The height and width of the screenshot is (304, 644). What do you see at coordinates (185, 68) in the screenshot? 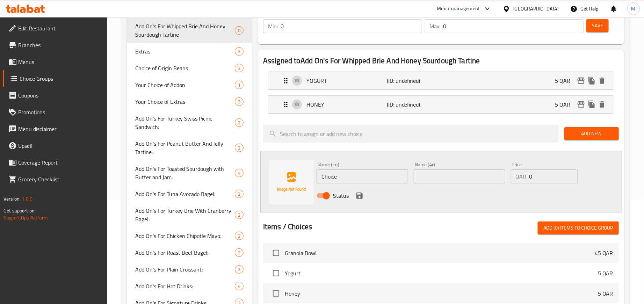
I see `span: Choice of Origin Beans` at bounding box center [185, 68].